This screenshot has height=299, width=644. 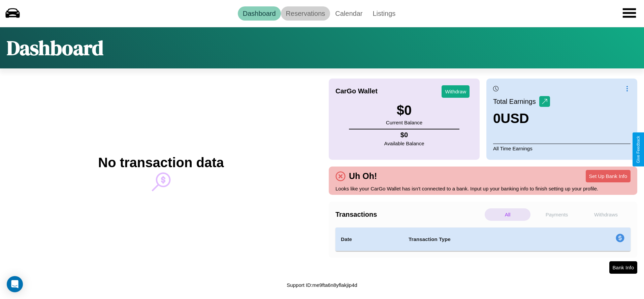 I want to click on h4: Uh Oh!, so click(x=363, y=176).